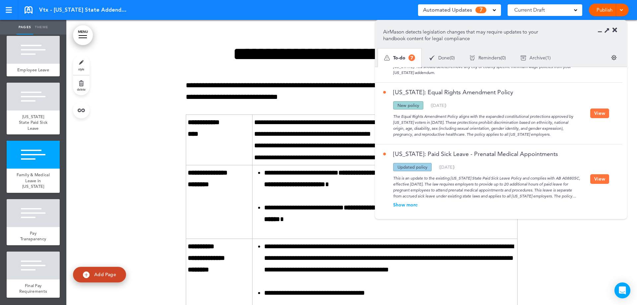  I want to click on div: New policy, so click(408, 105).